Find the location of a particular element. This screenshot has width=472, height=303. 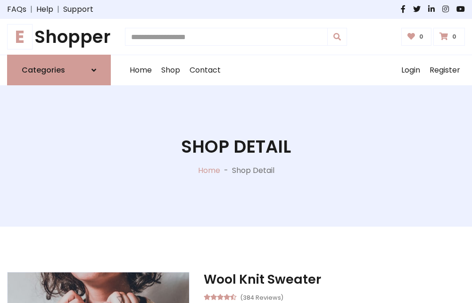

h3: Wool Knit Sweater is located at coordinates (334, 279).